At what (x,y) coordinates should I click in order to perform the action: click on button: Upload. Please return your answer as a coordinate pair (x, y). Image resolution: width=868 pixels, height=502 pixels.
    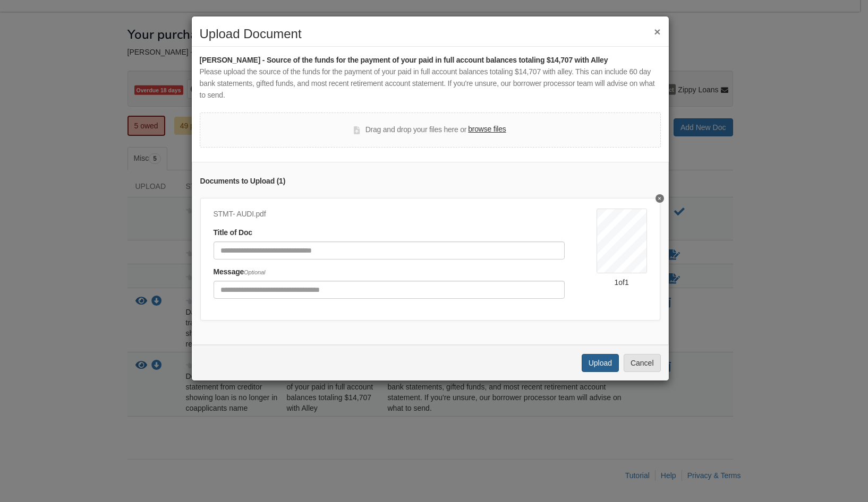
    Looking at the image, I should click on (601, 363).